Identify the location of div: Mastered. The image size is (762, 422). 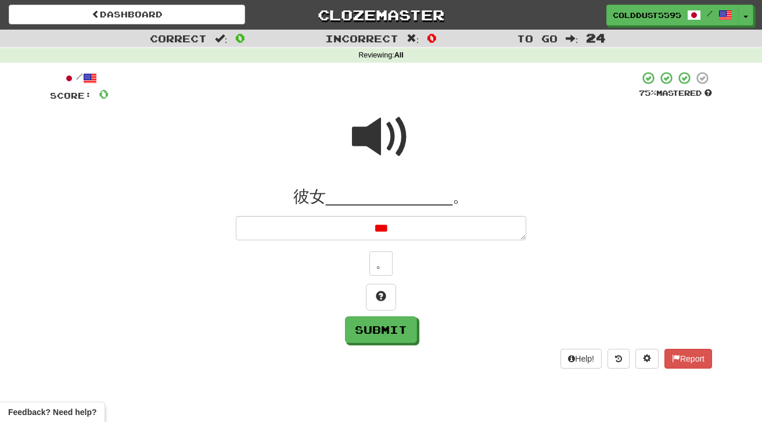
(675, 93).